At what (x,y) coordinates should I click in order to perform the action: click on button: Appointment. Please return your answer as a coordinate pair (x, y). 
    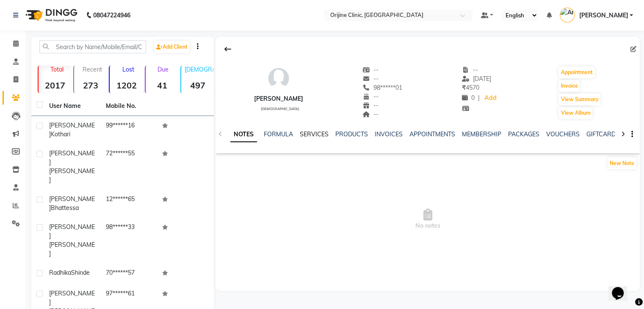
    Looking at the image, I should click on (576, 72).